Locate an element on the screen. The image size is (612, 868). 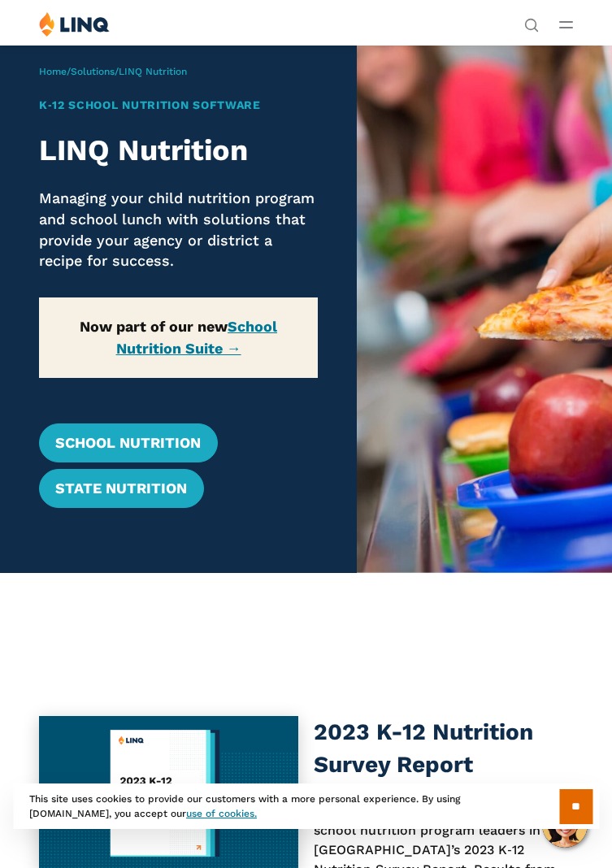
strong: LINQ Nutrition is located at coordinates (143, 150).